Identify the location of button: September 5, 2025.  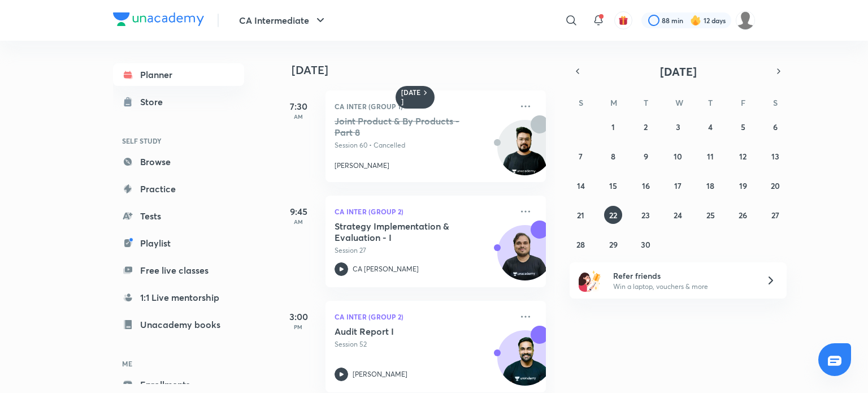
(744, 127).